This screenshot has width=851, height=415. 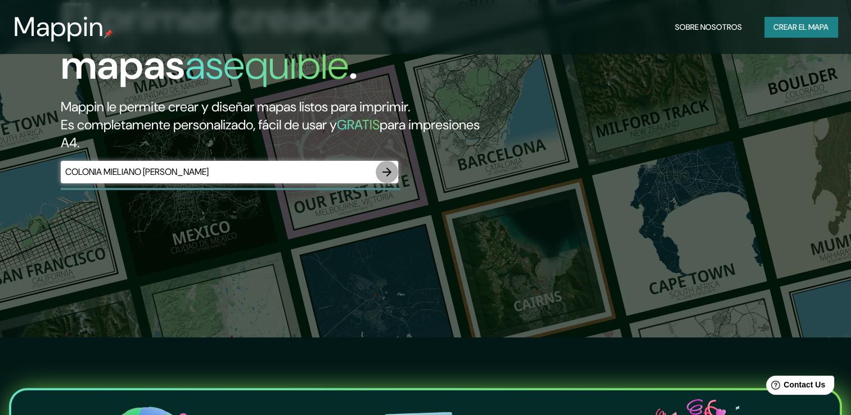 What do you see at coordinates (273, 125) in the screenshot?
I see `h2: Mappin le permite crear y diseñar mapas listos para imprimir. Es completamente personalizado, fác...` at bounding box center [273, 125].